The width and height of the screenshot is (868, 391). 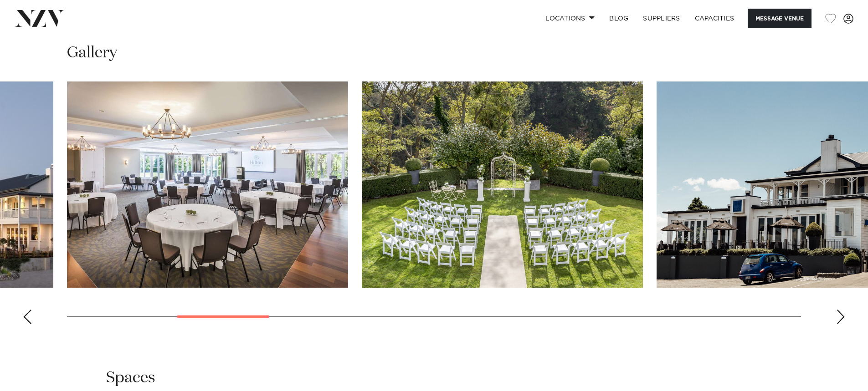 I want to click on h2: Gallery, so click(x=92, y=53).